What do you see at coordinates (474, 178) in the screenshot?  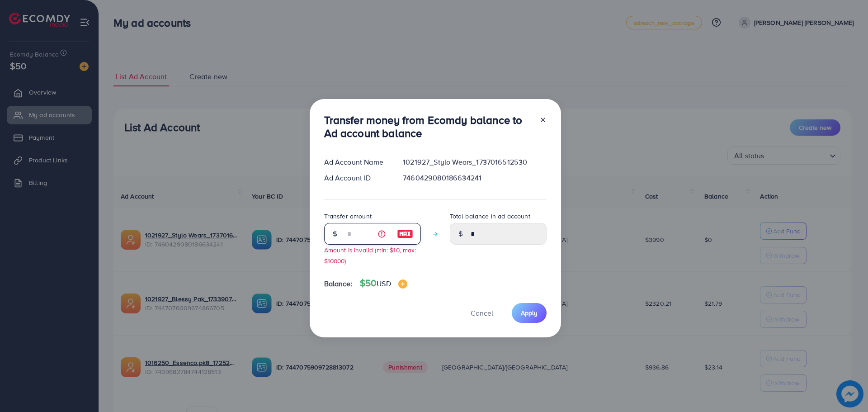 I see `div: 7460429080186634241` at bounding box center [474, 178].